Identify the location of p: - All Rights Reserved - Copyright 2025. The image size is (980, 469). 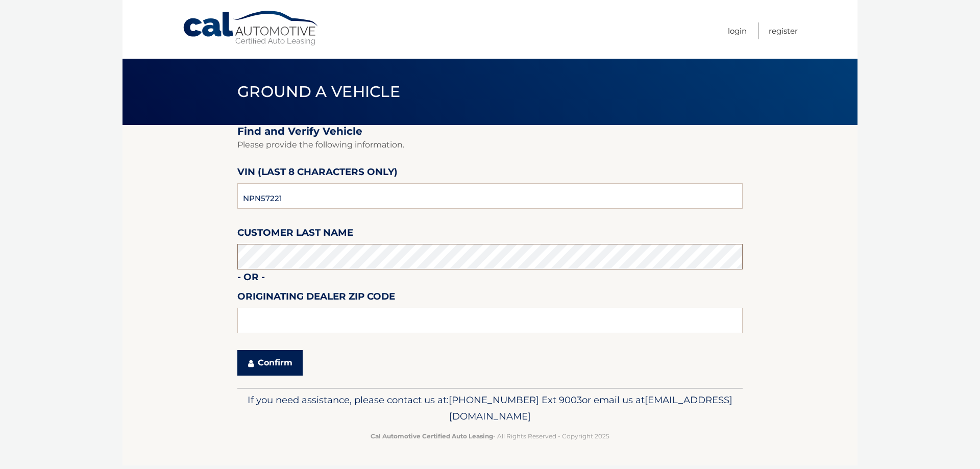
(490, 436).